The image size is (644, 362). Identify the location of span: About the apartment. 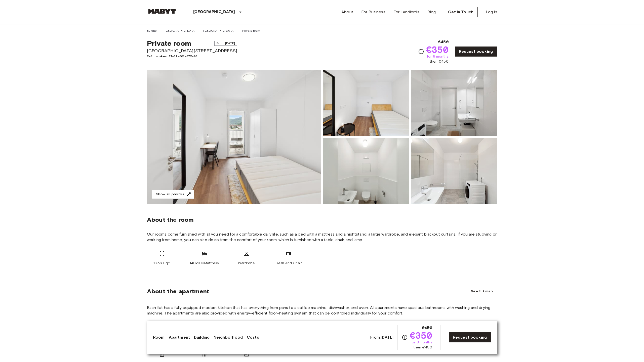
(178, 291).